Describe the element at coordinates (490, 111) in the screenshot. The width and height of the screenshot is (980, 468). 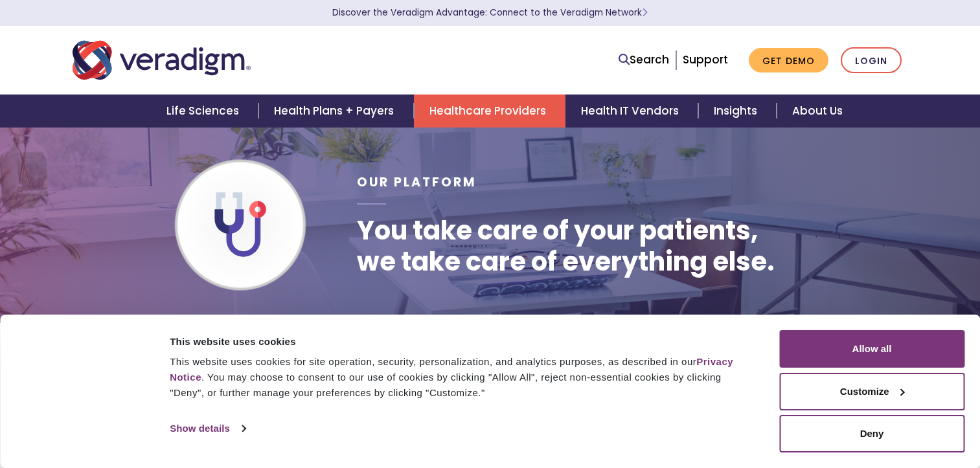
I see `a: Healthcare Providers` at that location.